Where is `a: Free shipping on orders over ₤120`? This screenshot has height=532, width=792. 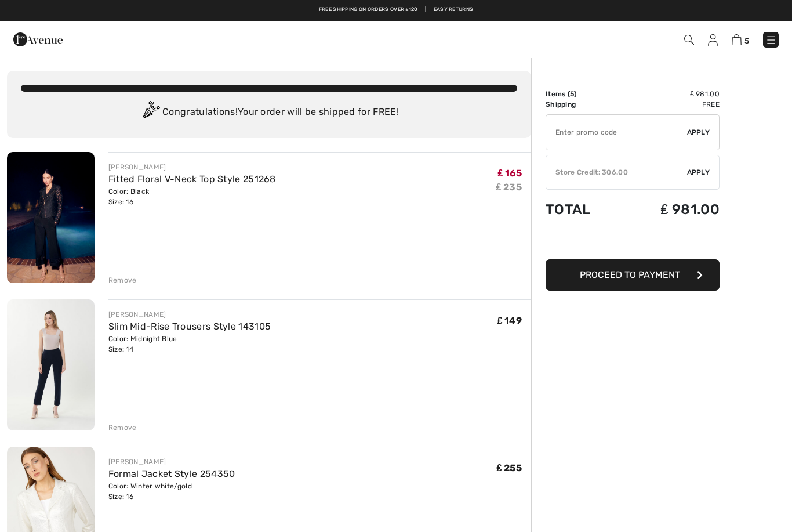 a: Free shipping on orders over ₤120 is located at coordinates (368, 10).